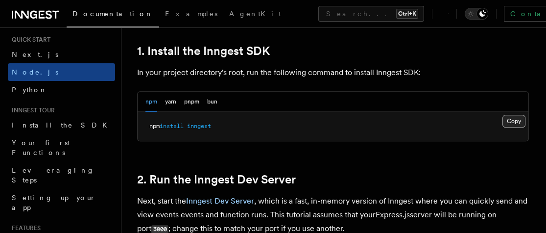 Image resolution: width=546 pixels, height=233 pixels. What do you see at coordinates (62, 125) in the screenshot?
I see `span: Install the SDK` at bounding box center [62, 125].